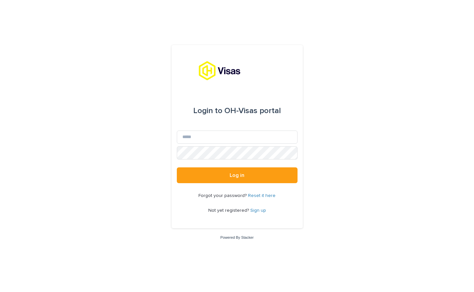 The height and width of the screenshot is (292, 474). Describe the element at coordinates (223, 195) in the screenshot. I see `span: Forgot your password?` at that location.